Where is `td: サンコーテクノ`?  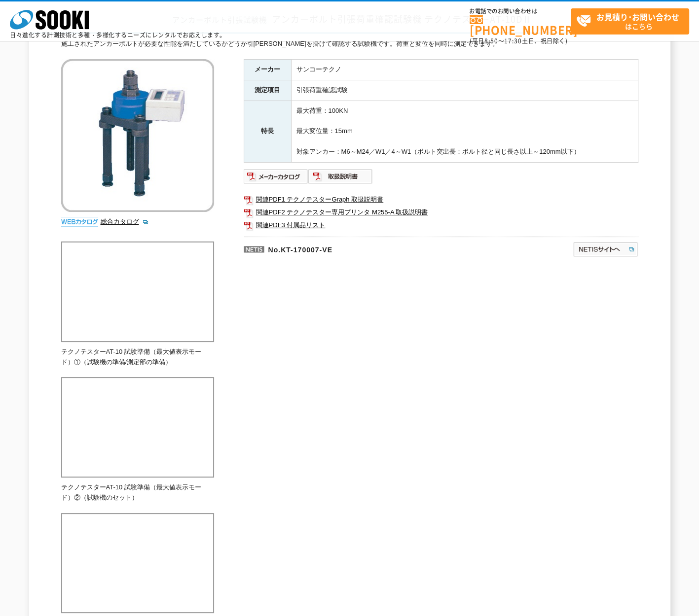 td: サンコーテクノ is located at coordinates (464, 70).